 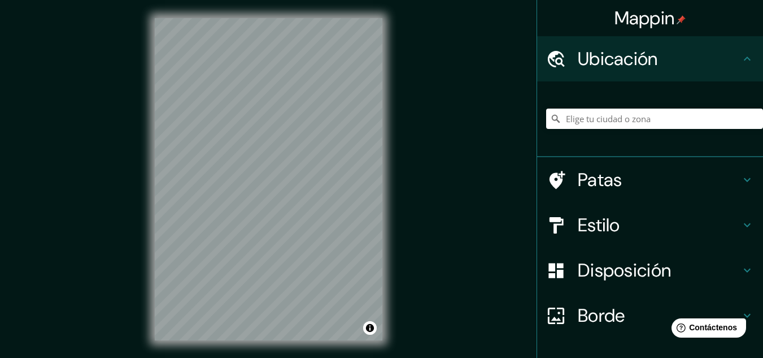 I want to click on font: Mappin, so click(x=645, y=18).